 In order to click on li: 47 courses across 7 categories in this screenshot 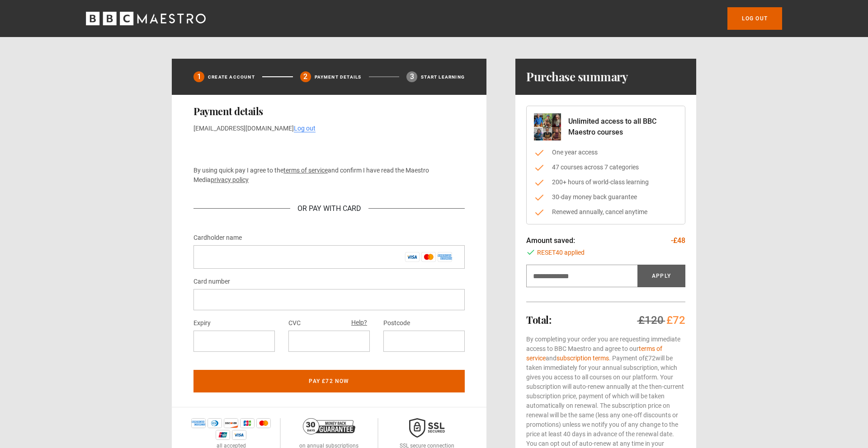, I will do `click(606, 167)`.